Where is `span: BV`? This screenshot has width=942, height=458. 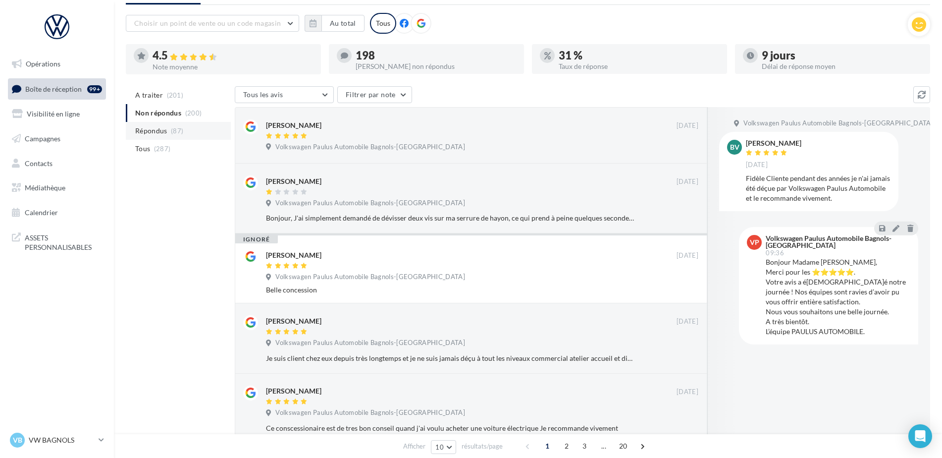 span: BV is located at coordinates (735, 147).